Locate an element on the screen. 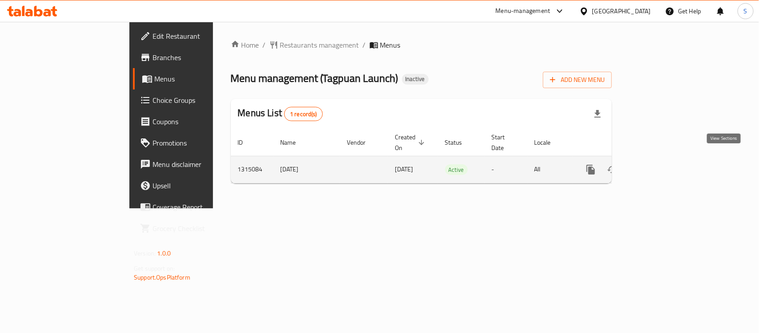  nav: breadcrumb is located at coordinates (421, 45).